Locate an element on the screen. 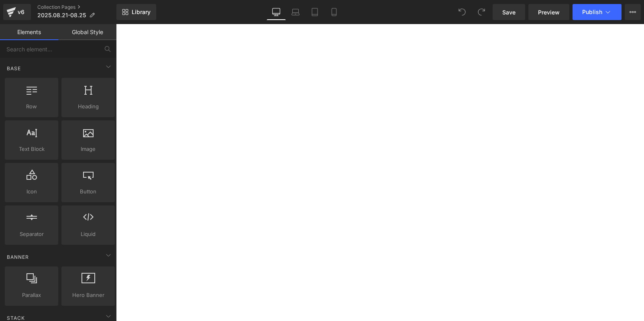 This screenshot has width=644, height=321. a: v6 is located at coordinates (17, 12).